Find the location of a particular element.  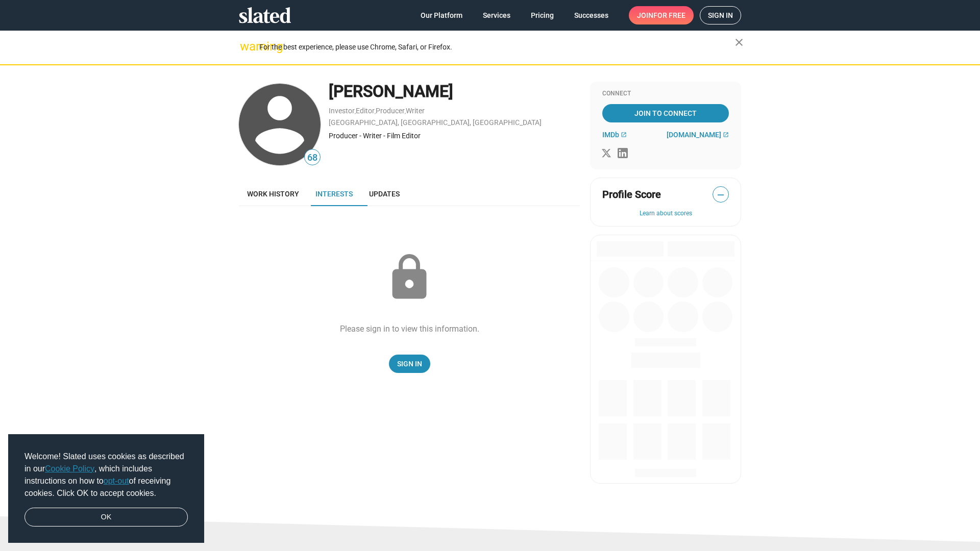

div: Please sign in to view this information. is located at coordinates (409, 329).